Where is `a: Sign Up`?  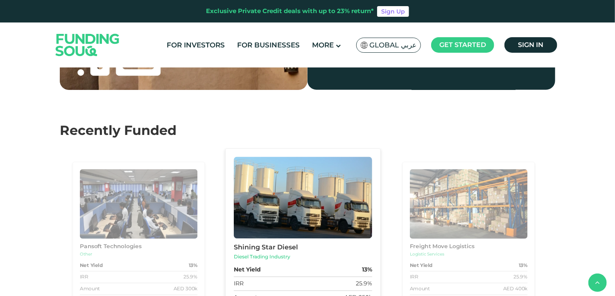 a: Sign Up is located at coordinates (393, 11).